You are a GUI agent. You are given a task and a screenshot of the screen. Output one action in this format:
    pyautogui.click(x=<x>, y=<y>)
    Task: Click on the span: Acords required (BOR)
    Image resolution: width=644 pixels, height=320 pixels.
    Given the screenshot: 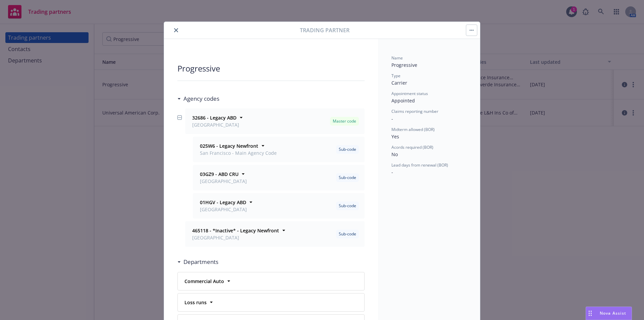 What is the action you would take?
    pyautogui.click(x=412, y=147)
    